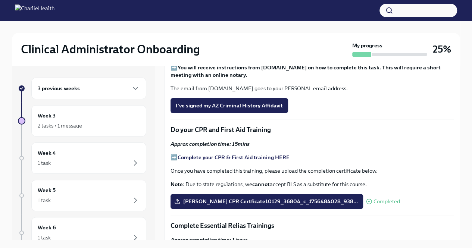 The width and height of the screenshot is (472, 248). Describe the element at coordinates (176, 184) in the screenshot. I see `strong: Note` at that location.